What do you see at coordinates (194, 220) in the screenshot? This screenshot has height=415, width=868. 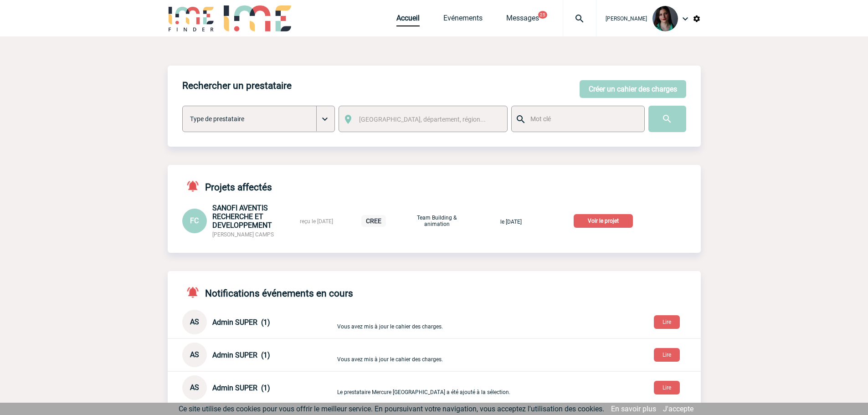 I see `span: FC` at bounding box center [194, 220].